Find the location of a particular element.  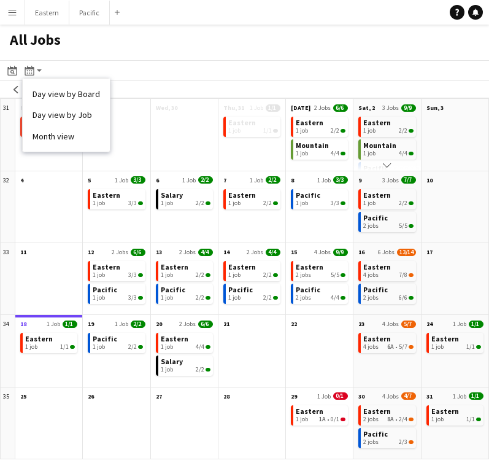

span: 4 jobs is located at coordinates (371, 347).